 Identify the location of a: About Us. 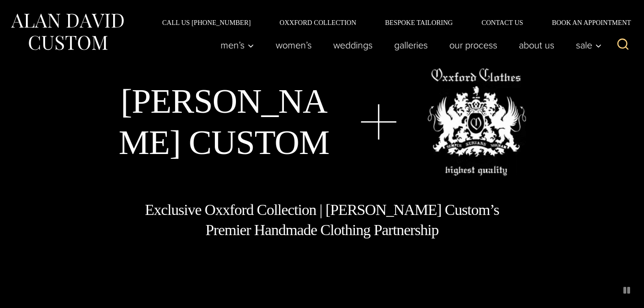
(536, 45).